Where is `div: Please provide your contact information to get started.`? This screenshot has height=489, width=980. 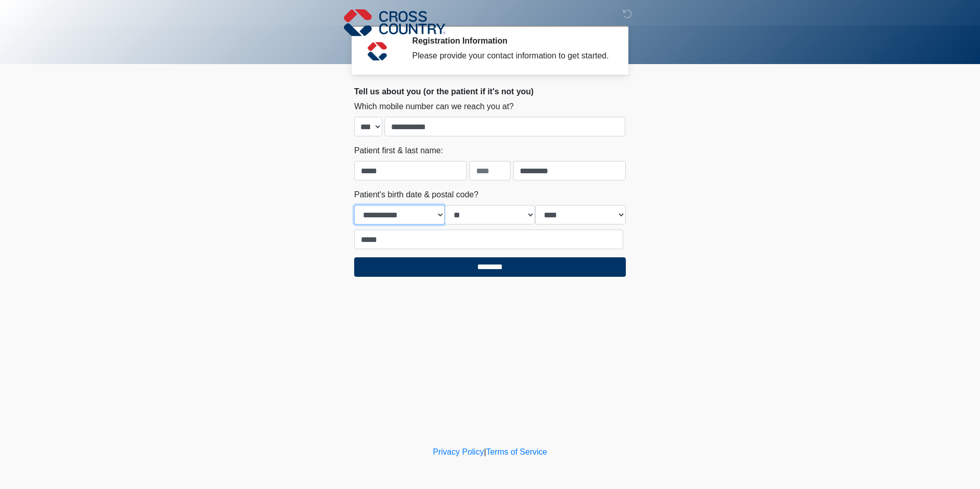 div: Please provide your contact information to get started. is located at coordinates (511, 56).